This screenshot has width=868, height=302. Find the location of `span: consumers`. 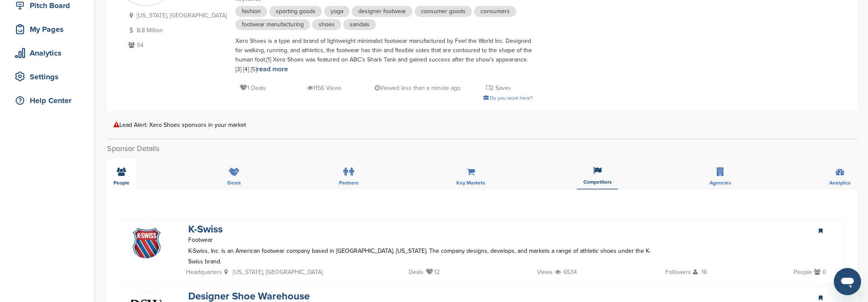

span: consumers is located at coordinates (495, 11).